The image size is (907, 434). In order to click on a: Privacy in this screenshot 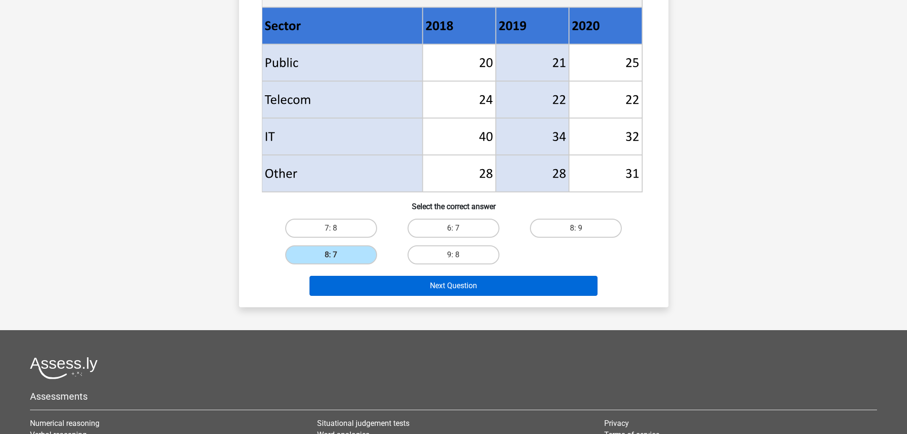, I will do `click(616, 423)`.